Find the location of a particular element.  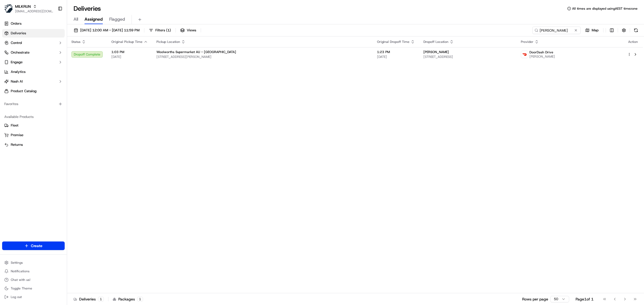

div: Page 1 of 1 is located at coordinates (584, 299).